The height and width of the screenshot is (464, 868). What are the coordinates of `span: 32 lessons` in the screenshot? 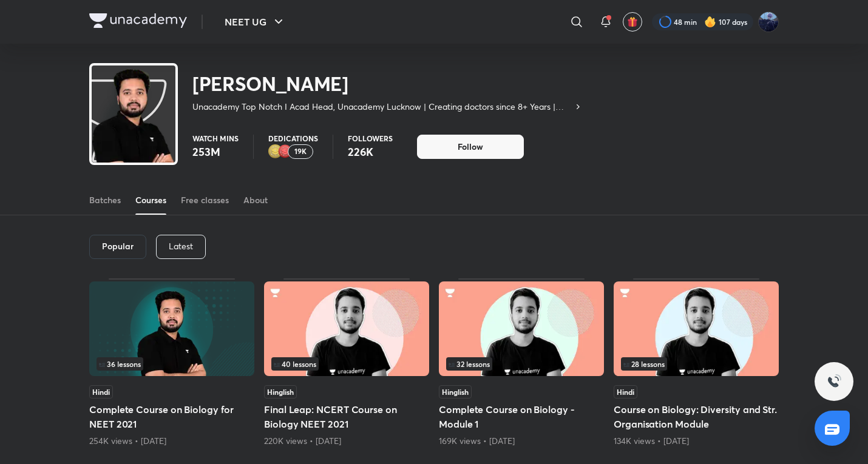 It's located at (469, 364).